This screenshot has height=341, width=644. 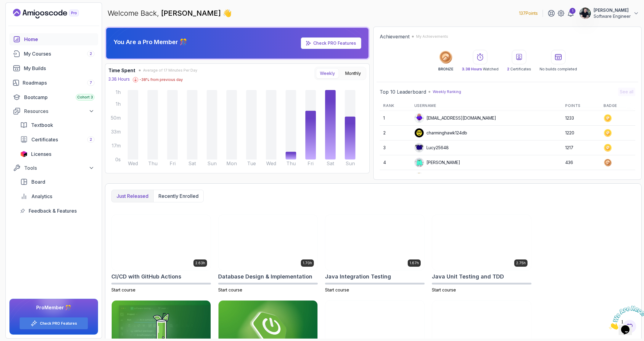 What do you see at coordinates (480, 69) in the screenshot?
I see `p: Watched` at bounding box center [480, 69].